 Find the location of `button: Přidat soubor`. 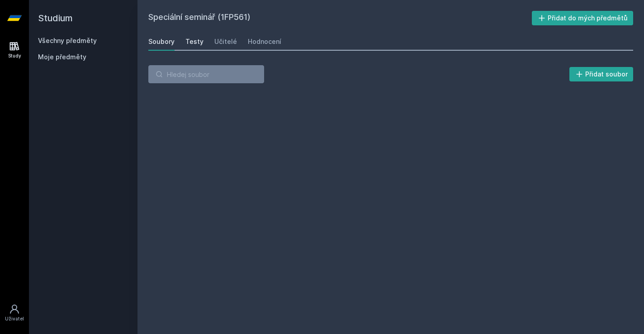

button: Přidat soubor is located at coordinates (602, 74).